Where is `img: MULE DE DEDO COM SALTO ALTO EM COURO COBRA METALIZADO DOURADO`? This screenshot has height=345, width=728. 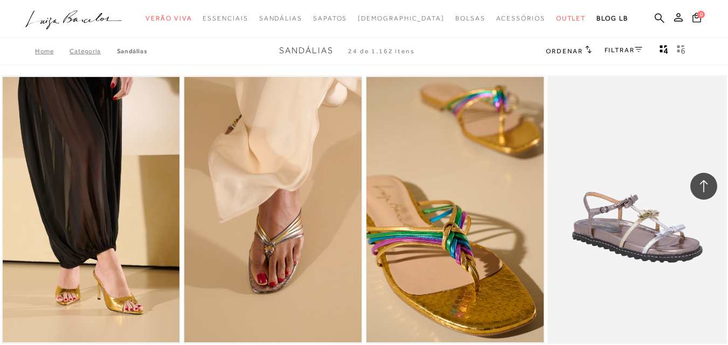 img: MULE DE DEDO COM SALTO ALTO EM COURO COBRA METALIZADO DOURADO is located at coordinates (91, 210).